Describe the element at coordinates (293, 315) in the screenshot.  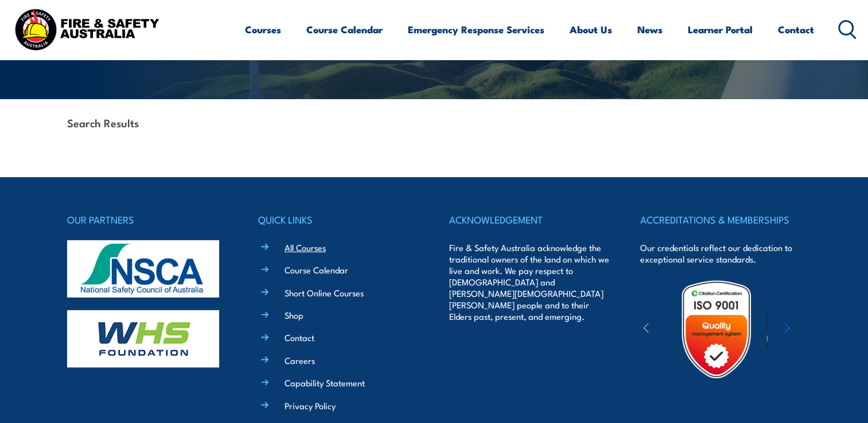
I see `a: Shop` at that location.